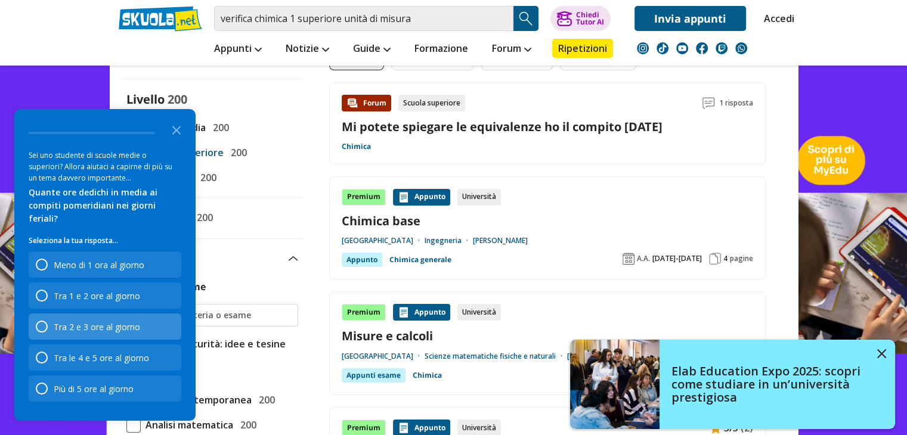 Image resolution: width=907 pixels, height=435 pixels. I want to click on div: Scuola superiore, so click(432, 103).